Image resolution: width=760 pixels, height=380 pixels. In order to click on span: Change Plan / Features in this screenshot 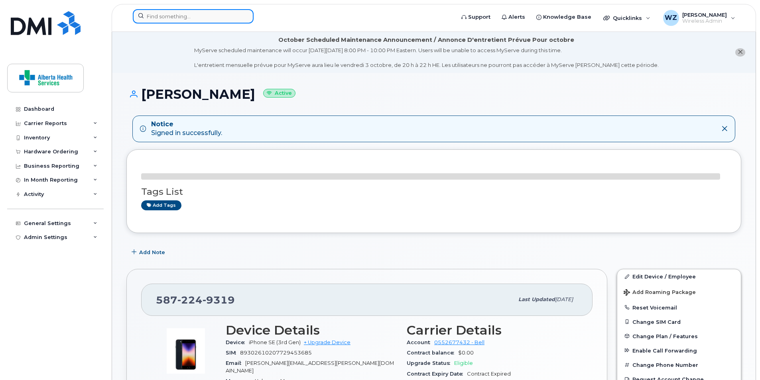, I will do `click(665, 336)`.